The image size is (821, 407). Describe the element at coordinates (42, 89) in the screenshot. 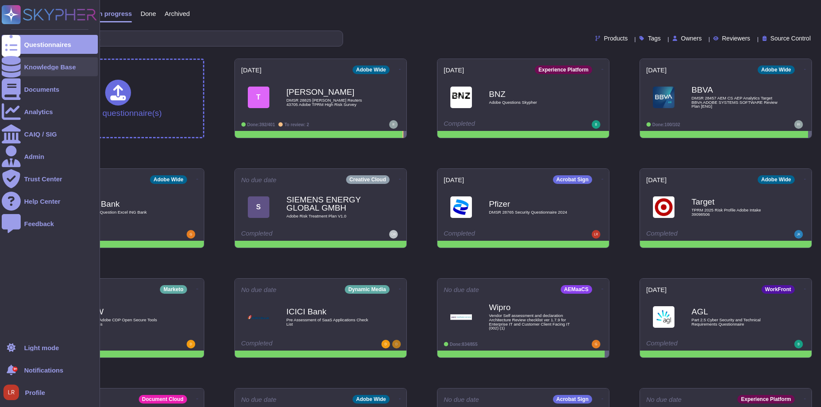

I see `div: Documents` at that location.